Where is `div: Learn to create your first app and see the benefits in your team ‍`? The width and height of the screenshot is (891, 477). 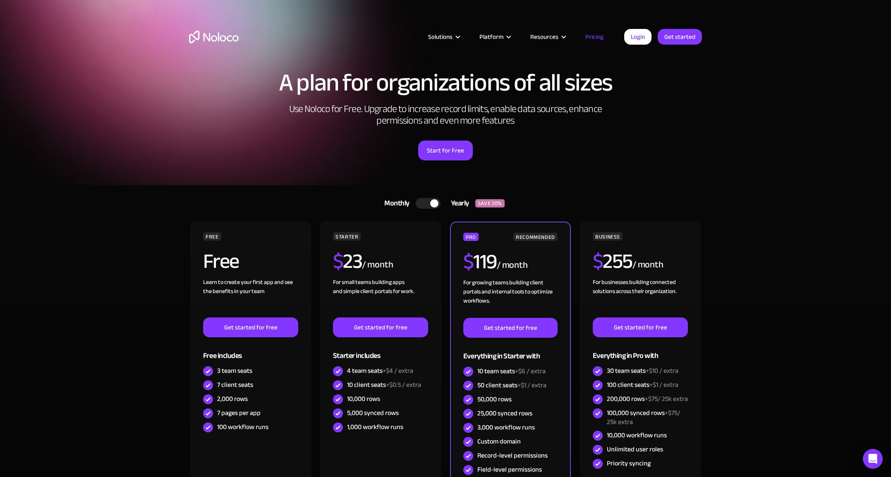 div: Learn to create your first app and see the benefits in your team ‍ is located at coordinates (251, 298).